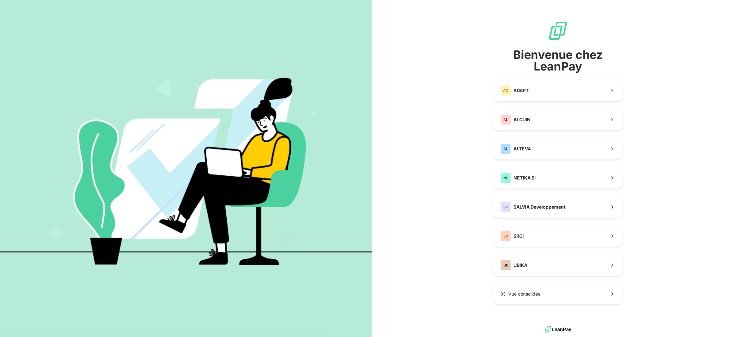 Image resolution: width=744 pixels, height=337 pixels. What do you see at coordinates (522, 149) in the screenshot?
I see `span: ALTEVA` at bounding box center [522, 149].